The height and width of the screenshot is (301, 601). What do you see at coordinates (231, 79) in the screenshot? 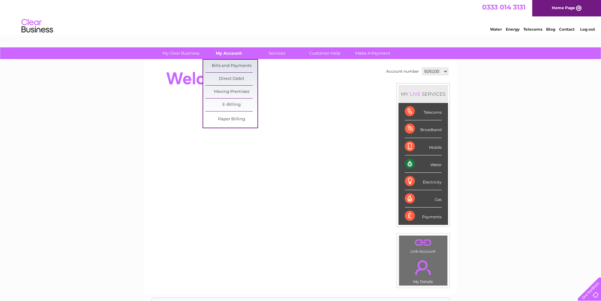
I see `a: Direct Debit` at bounding box center [231, 79].